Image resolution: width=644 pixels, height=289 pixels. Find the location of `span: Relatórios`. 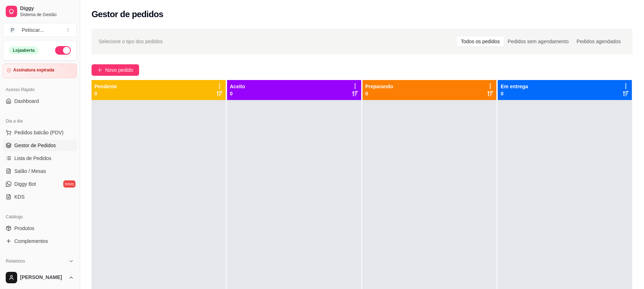

span: Relatórios is located at coordinates (15, 261).